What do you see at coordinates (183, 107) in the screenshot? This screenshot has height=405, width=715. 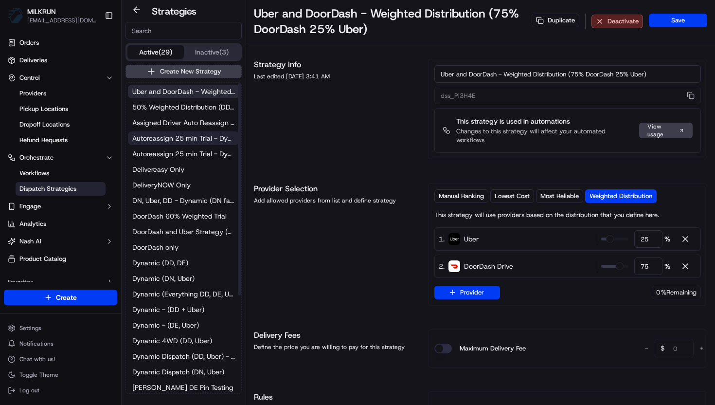 I see `span: 50% Weighted Distribution (DD, Uber)` at bounding box center [183, 107].